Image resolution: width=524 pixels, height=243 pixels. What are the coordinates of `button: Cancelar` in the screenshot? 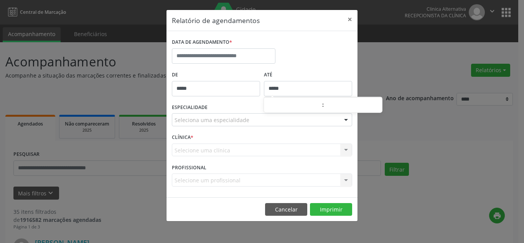 It's located at (286, 210).